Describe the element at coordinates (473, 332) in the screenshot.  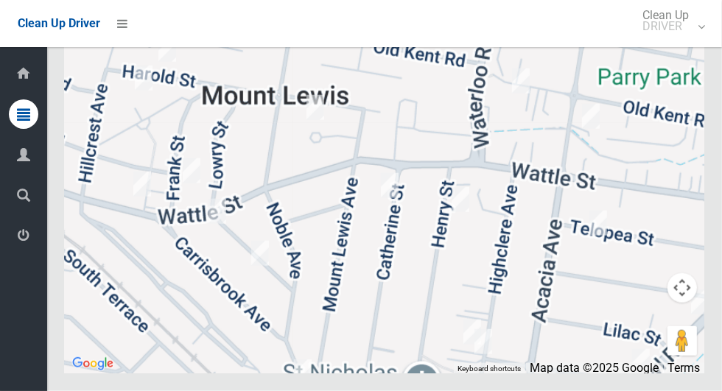
I see `div: 94 Highclere Avenue, PUNCHBOWL NSW 2196<br>Status : Collected<br><a href="/driver/booking/476497/...` at that location.